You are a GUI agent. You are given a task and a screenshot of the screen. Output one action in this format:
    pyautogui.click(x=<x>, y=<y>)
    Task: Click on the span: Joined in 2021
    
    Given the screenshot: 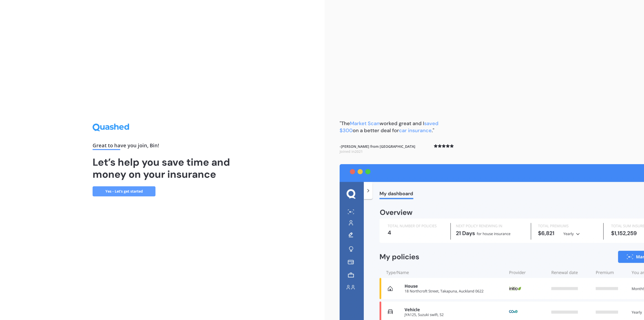 What is the action you would take?
    pyautogui.click(x=351, y=152)
    